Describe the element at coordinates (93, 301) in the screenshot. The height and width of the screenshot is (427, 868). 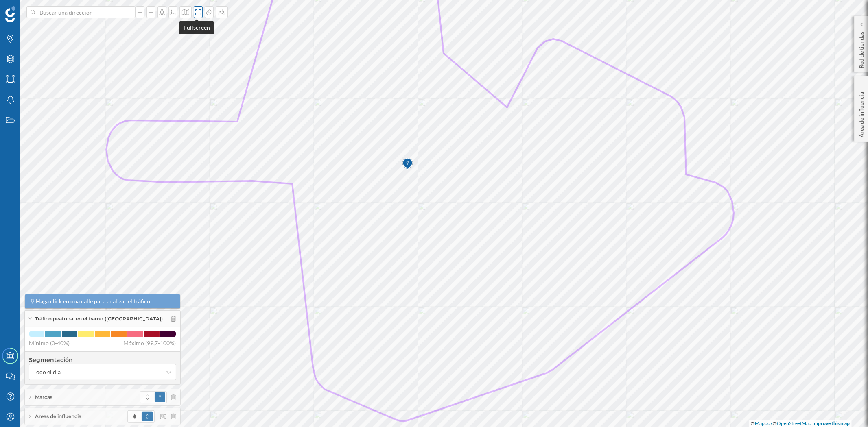
I see `span: Haga click en una calle para analizar el tráfico` at that location.